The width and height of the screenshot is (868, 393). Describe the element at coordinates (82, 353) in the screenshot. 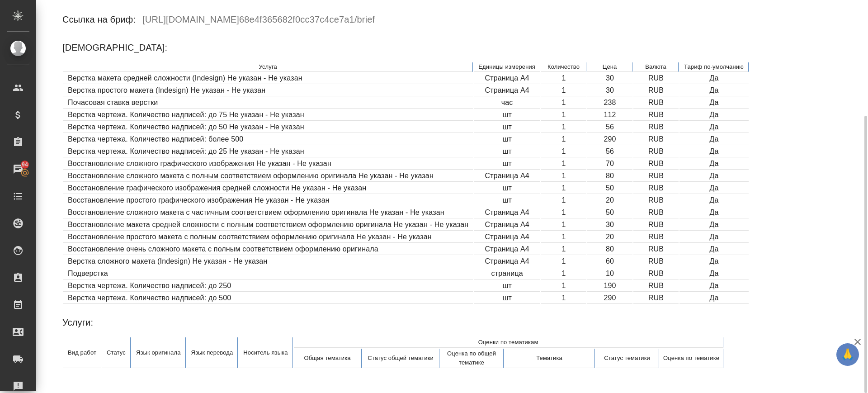

I see `p: Вид работ` at that location.